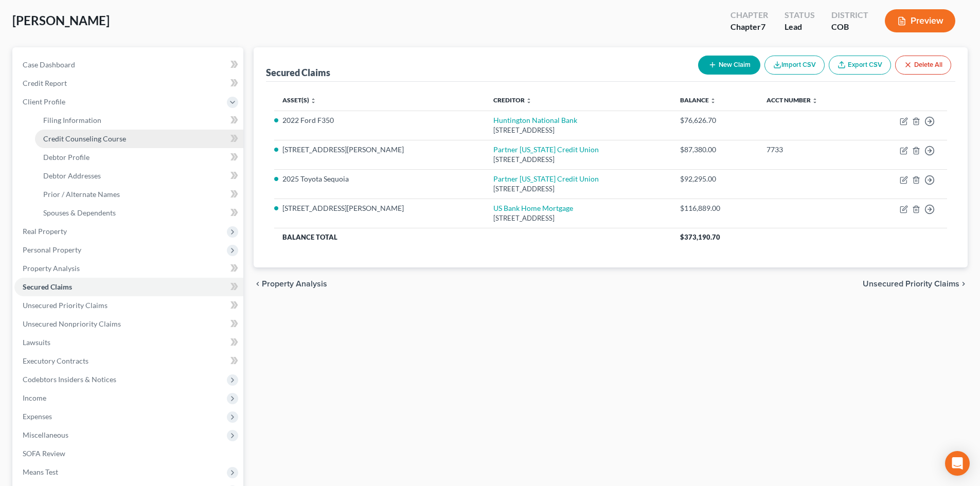  What do you see at coordinates (79, 213) in the screenshot?
I see `span: Spouses & Dependents` at bounding box center [79, 213].